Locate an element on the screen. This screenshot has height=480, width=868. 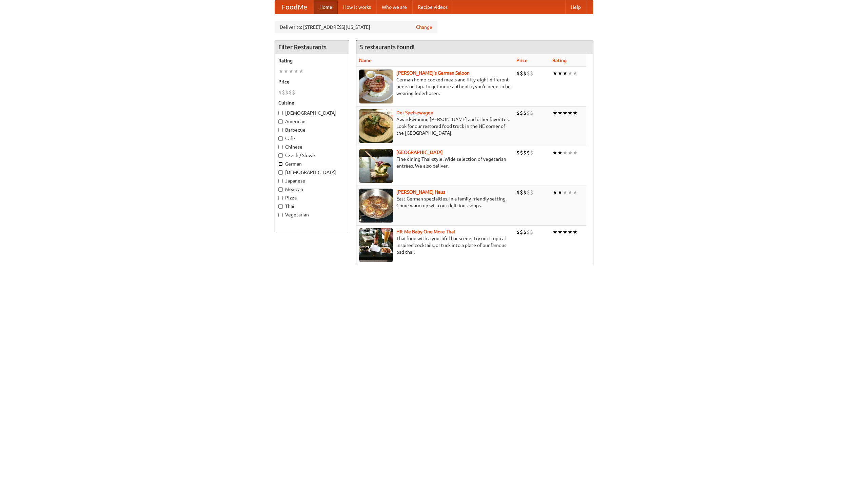
label: Japanese is located at coordinates (312, 181).